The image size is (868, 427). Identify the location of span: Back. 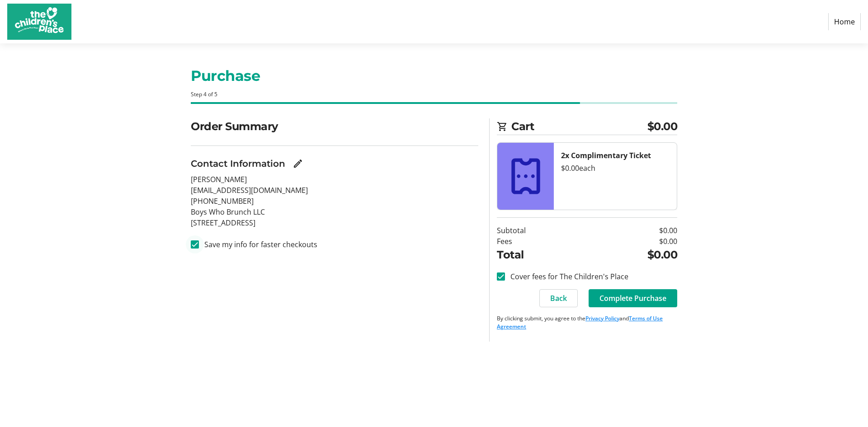
(558, 298).